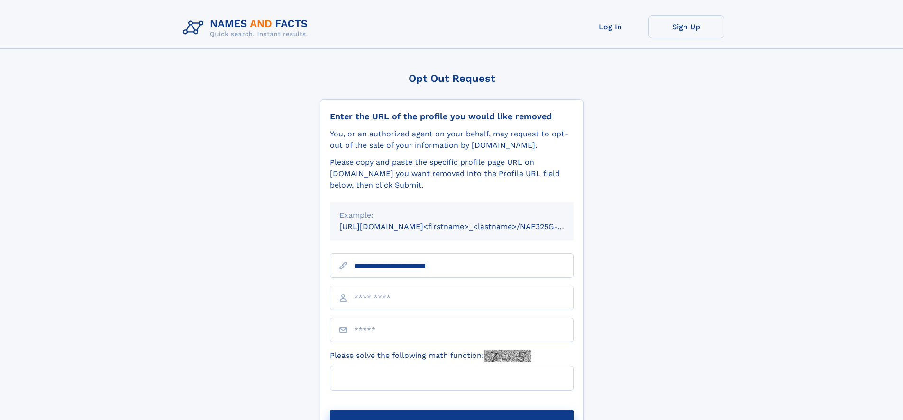 This screenshot has width=903, height=420. What do you see at coordinates (430, 356) in the screenshot?
I see `label: Please solve the following math function:` at bounding box center [430, 356].